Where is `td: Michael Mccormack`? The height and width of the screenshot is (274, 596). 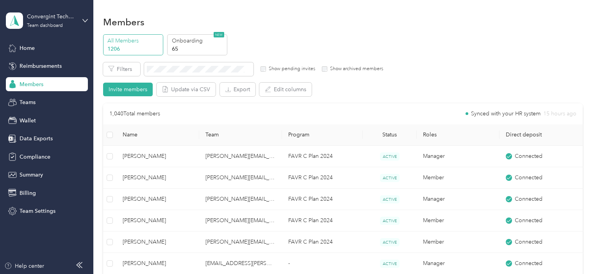 td: Michael Mccormack is located at coordinates (158, 242).